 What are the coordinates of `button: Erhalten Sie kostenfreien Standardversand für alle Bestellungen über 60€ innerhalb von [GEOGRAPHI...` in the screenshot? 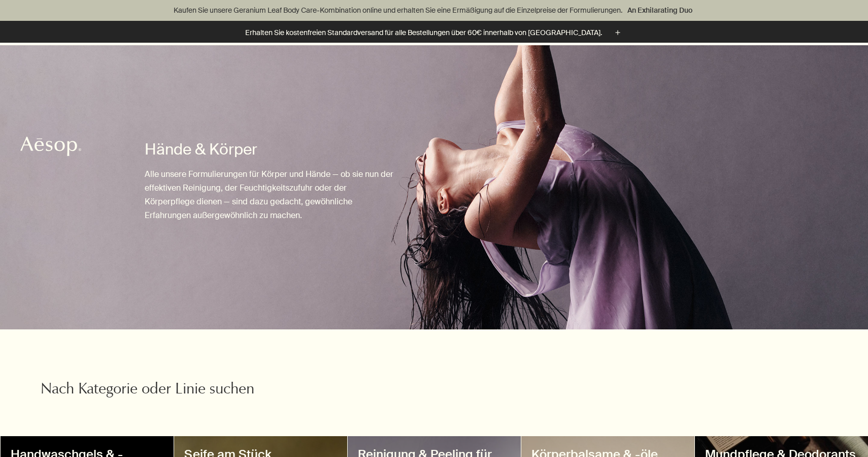 It's located at (434, 32).